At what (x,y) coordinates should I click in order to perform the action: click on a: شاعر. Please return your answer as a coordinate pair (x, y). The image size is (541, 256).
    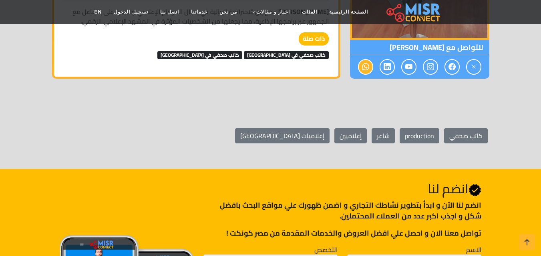
    Looking at the image, I should click on (383, 136).